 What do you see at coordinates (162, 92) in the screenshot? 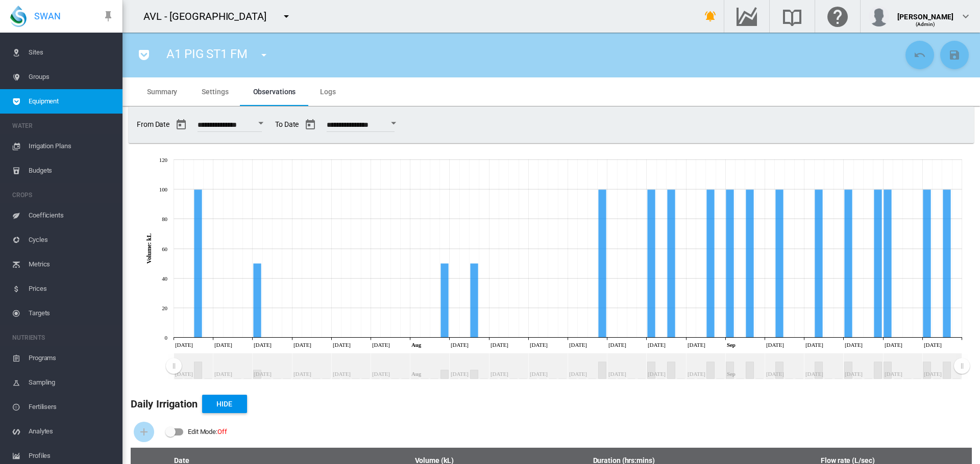
I see `span: Summary` at bounding box center [162, 92].